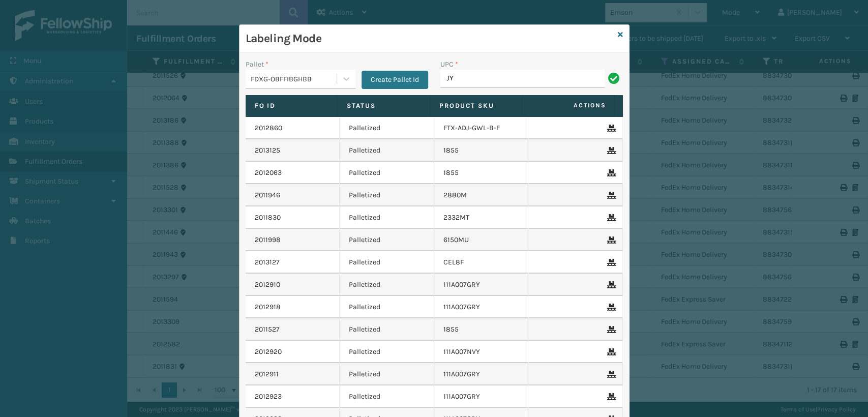 The image size is (868, 417). I want to click on a: 2012918, so click(268, 307).